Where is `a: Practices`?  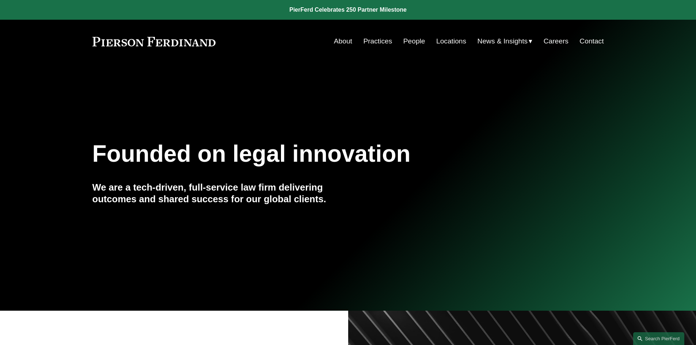
a: Practices is located at coordinates (378, 41).